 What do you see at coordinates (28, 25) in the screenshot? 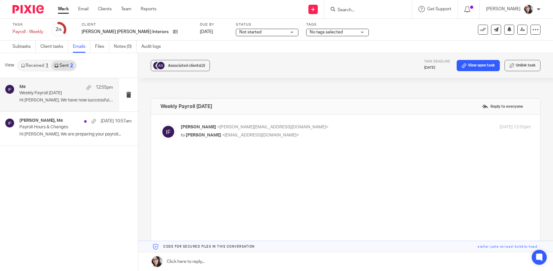
I see `label: Task` at bounding box center [28, 25].